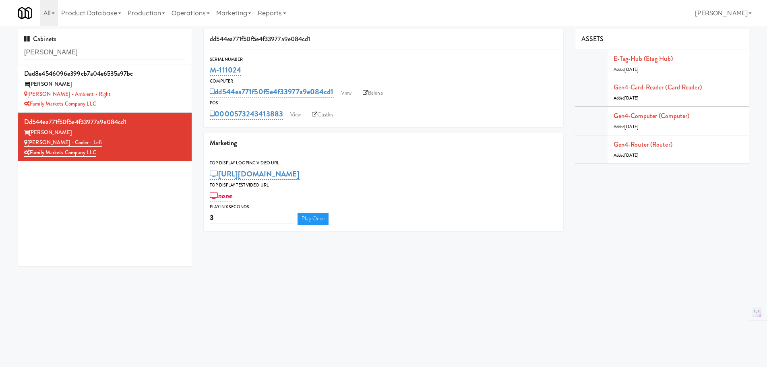  Describe the element at coordinates (25, 13) in the screenshot. I see `img: Micromart` at that location.